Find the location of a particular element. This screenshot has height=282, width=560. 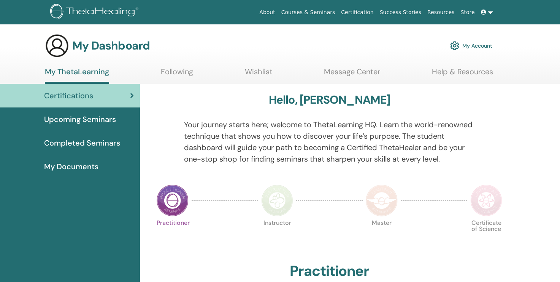

img: Instructor is located at coordinates (277, 200).